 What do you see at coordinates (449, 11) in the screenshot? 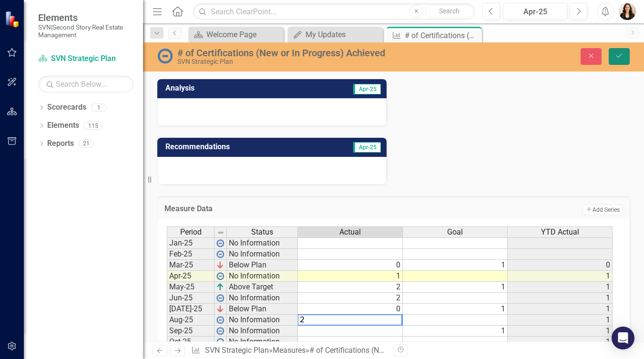
I see `button: Search` at bounding box center [449, 11].